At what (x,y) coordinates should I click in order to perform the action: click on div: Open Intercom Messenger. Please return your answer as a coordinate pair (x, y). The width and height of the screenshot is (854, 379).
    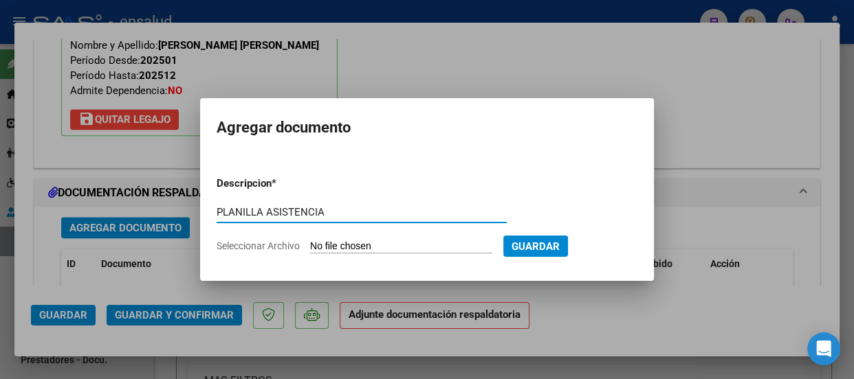
    Looking at the image, I should click on (824, 349).